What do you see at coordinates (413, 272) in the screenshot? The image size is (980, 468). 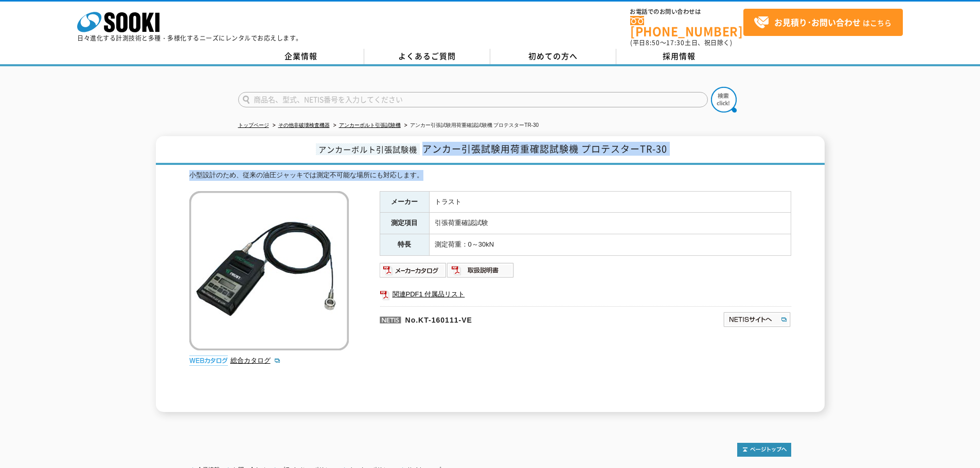 I see `a: メーカーカタログ` at bounding box center [413, 272].